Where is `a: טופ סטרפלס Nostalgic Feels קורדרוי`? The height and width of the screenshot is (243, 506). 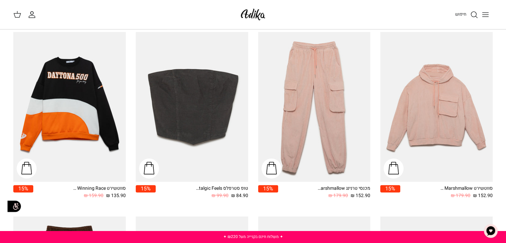
a: טופ סטרפלס Nostalgic Feels קורדרוי is located at coordinates (192, 107).